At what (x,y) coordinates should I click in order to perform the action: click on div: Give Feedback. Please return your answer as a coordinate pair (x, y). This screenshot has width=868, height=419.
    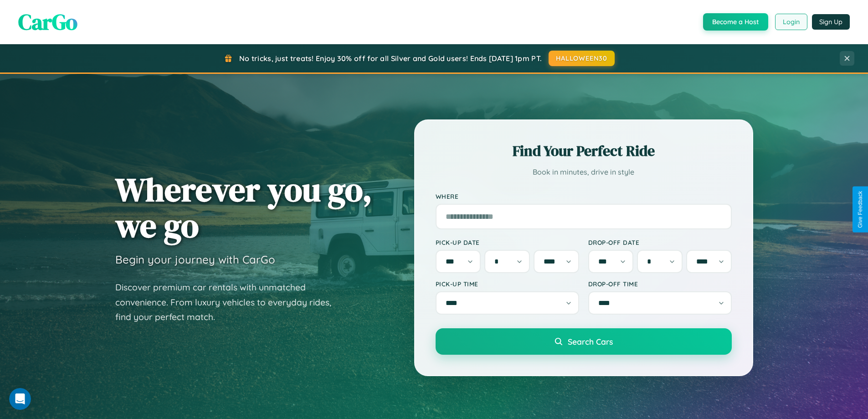
    Looking at the image, I should click on (860, 210).